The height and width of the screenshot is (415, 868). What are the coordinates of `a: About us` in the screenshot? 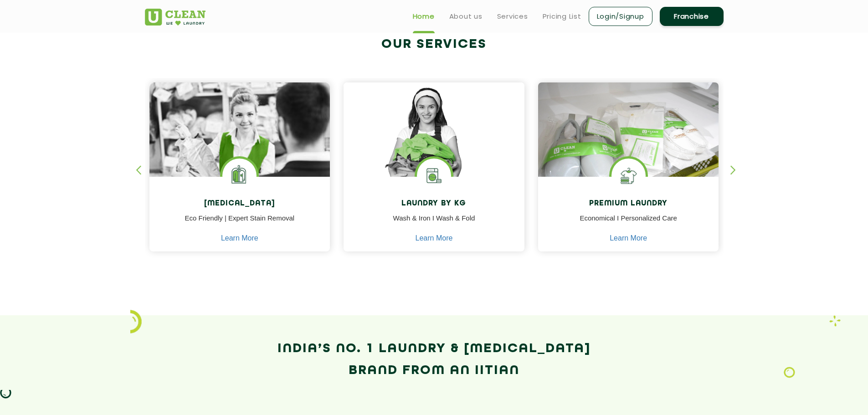 It's located at (465, 16).